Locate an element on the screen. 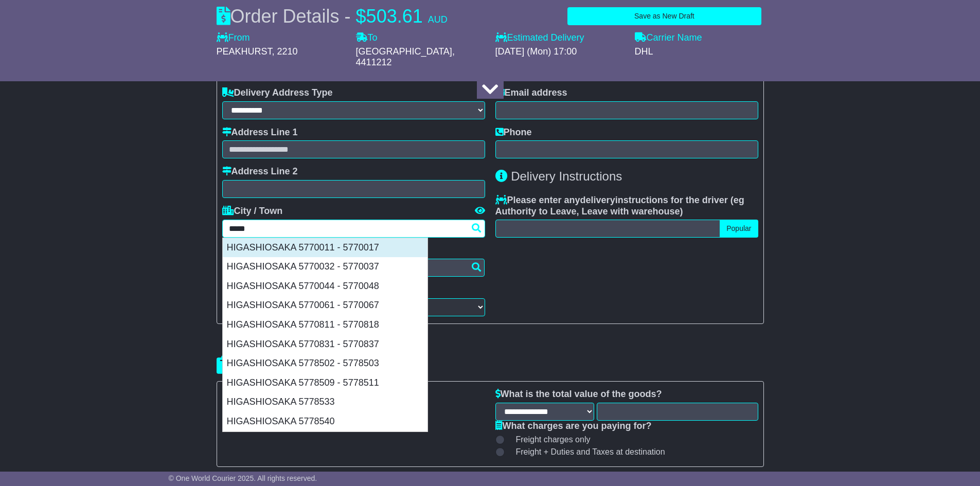 The image size is (980, 486). label: Freight charges only is located at coordinates (547, 439).